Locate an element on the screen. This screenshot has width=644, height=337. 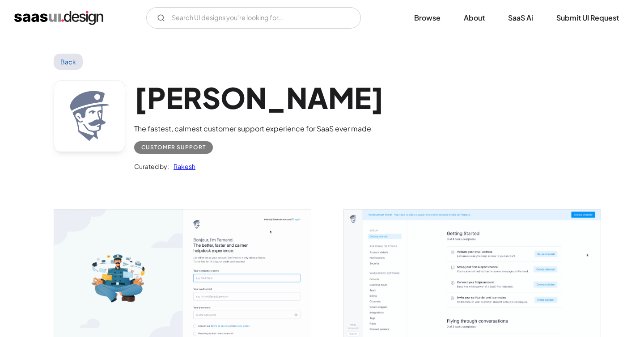
a: About is located at coordinates (474, 18).